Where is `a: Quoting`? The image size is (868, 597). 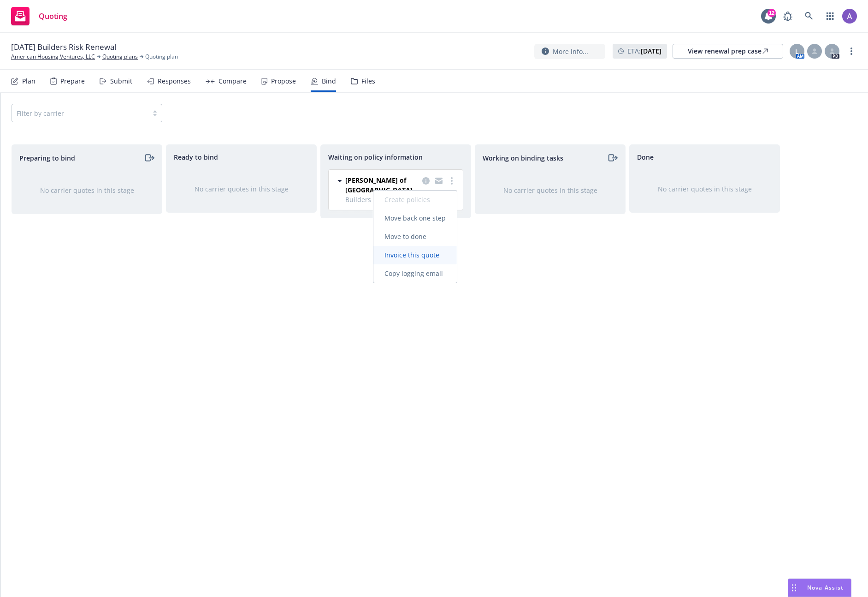 a: Quoting is located at coordinates (39, 16).